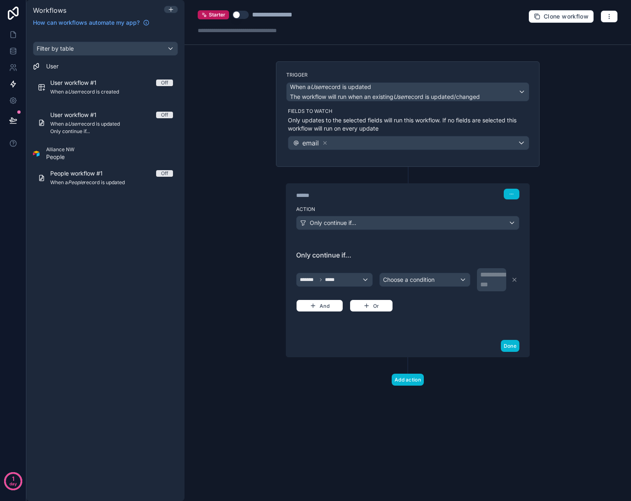 The width and height of the screenshot is (631, 501). Describe the element at coordinates (408, 209) in the screenshot. I see `label: Action` at that location.